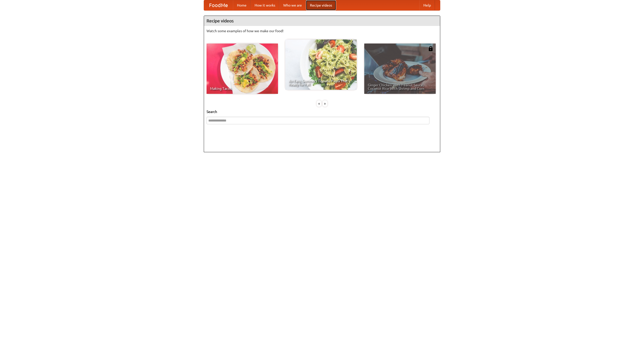 This screenshot has width=644, height=356. What do you see at coordinates (321, 83) in the screenshot?
I see `span: An Easy, Summery Tomato Pasta That's Ready for Fall` at bounding box center [321, 83].